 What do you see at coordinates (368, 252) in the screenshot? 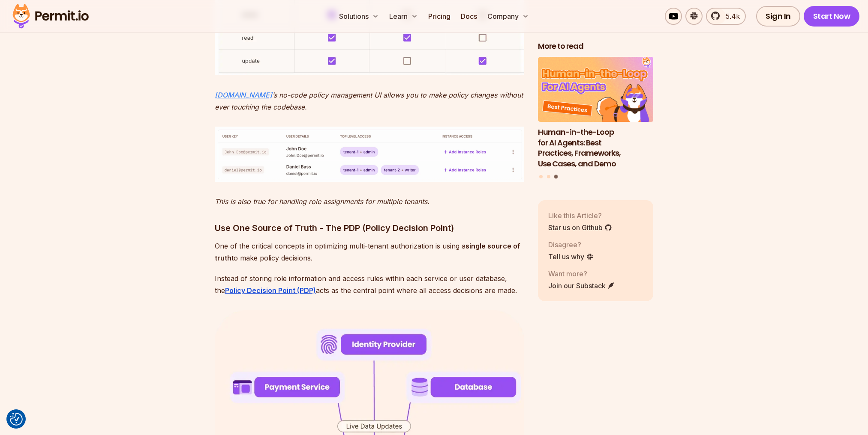
I see `strong: single source of truth` at bounding box center [368, 252].